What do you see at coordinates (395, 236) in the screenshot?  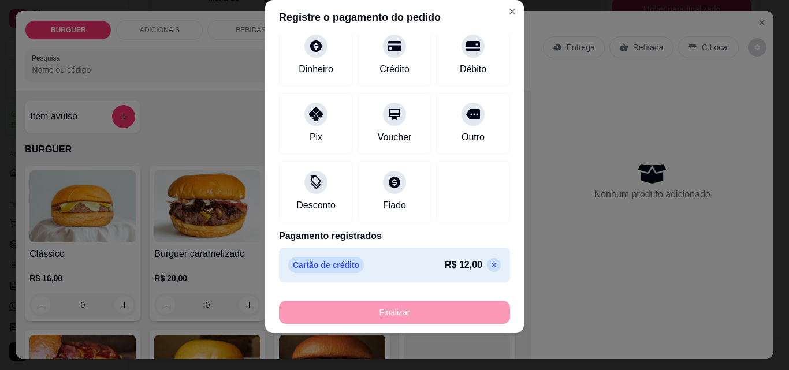 I see `p: Pagamento registrados` at bounding box center [395, 236].